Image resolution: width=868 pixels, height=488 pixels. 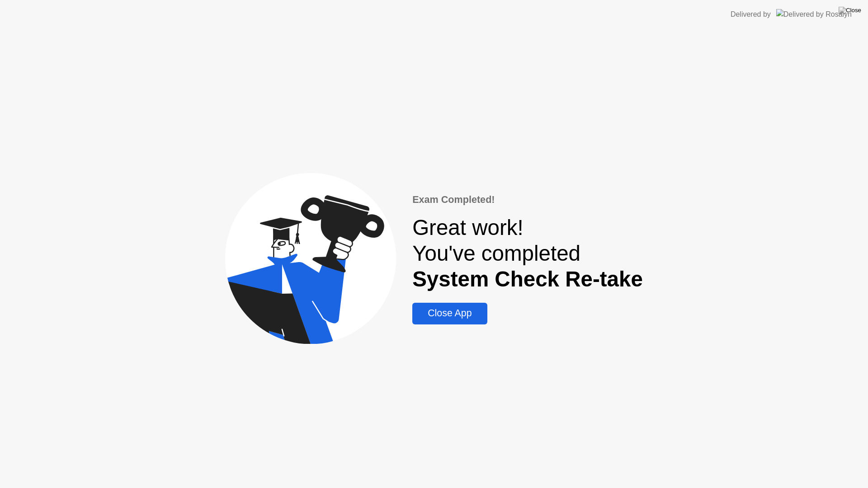 What do you see at coordinates (449, 313) in the screenshot?
I see `button: Close App` at bounding box center [449, 313].